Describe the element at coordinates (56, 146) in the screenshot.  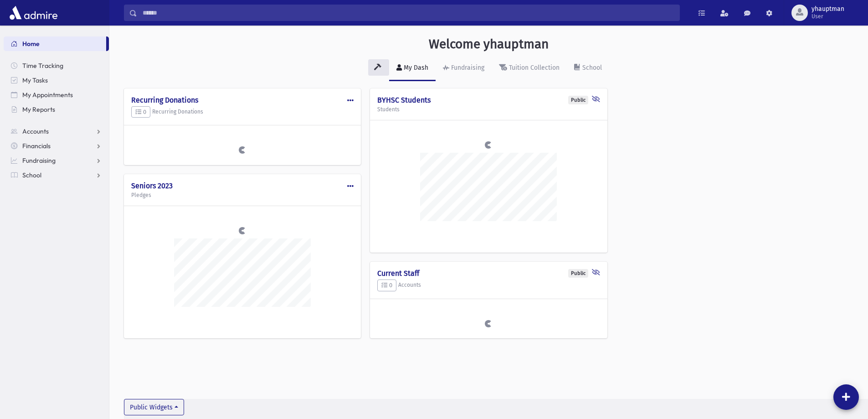
I see `a: Financials` at that location.